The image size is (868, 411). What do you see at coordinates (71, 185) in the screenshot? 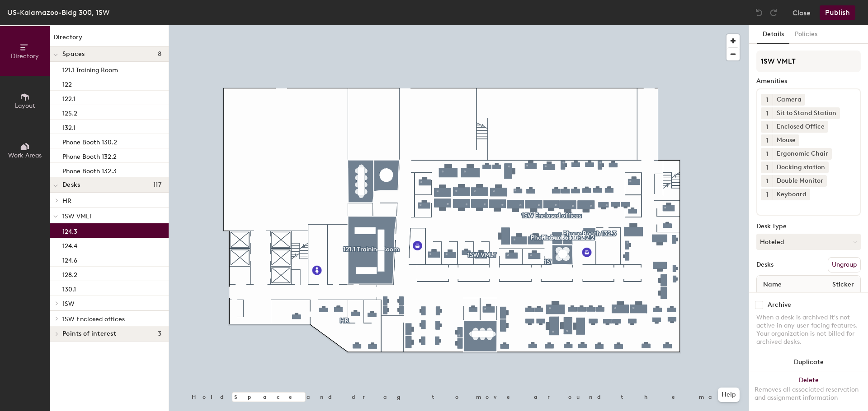
I see `span: Desks` at bounding box center [71, 185].